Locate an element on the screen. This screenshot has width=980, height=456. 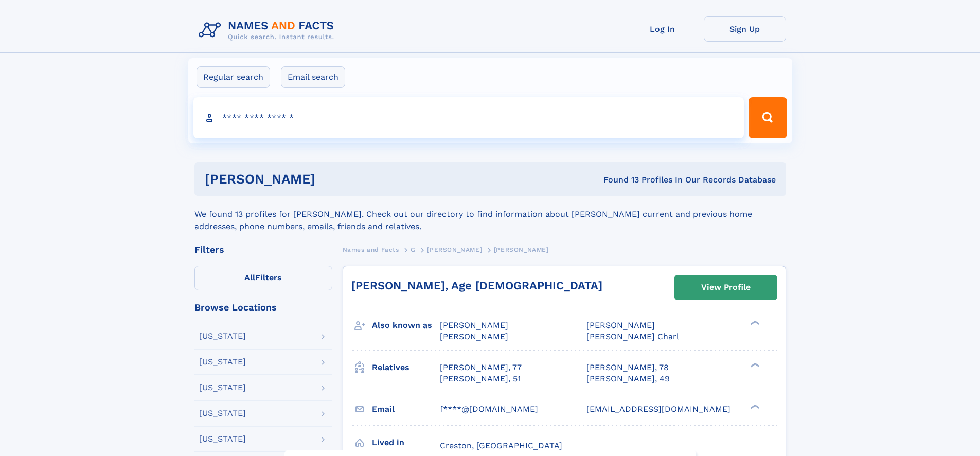
label: Email search is located at coordinates (313, 77).